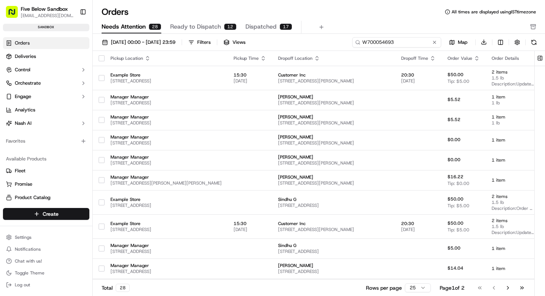  Describe the element at coordinates (46, 96) in the screenshot. I see `button: Engage` at that location.